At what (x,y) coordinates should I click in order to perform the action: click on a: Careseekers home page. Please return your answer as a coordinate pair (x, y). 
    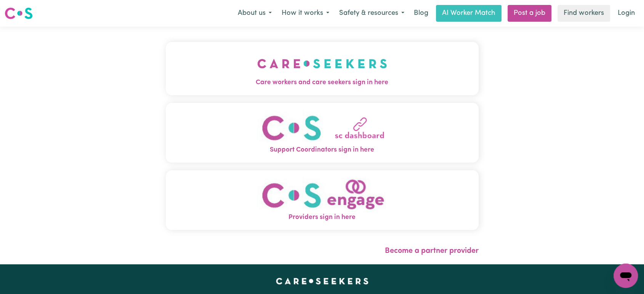
    Looking at the image, I should click on (322, 281).